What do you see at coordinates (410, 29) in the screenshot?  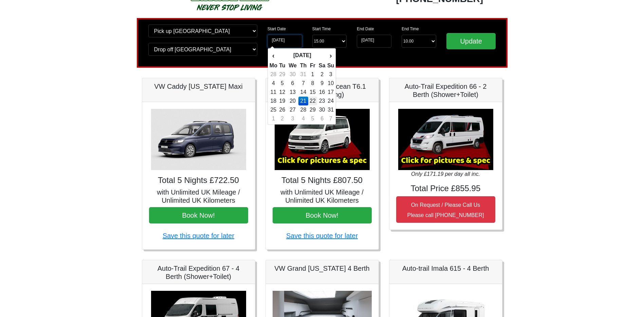 I see `label: End Time` at bounding box center [410, 29].